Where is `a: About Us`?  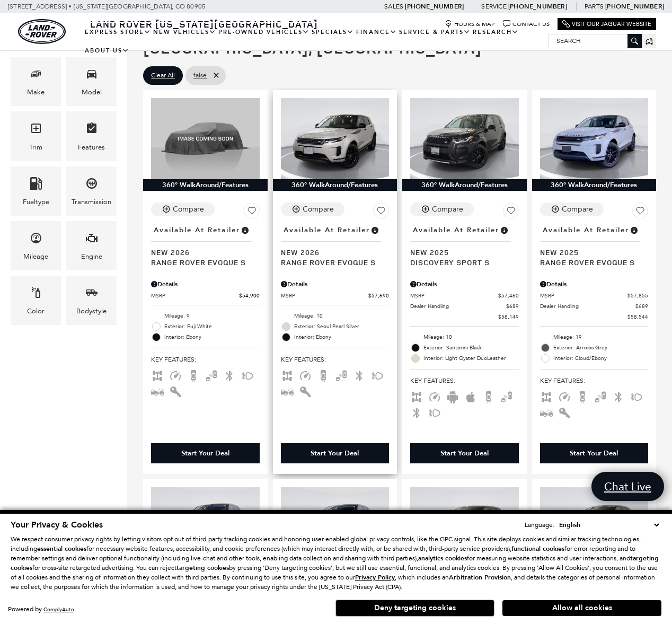 a: About Us is located at coordinates (107, 51).